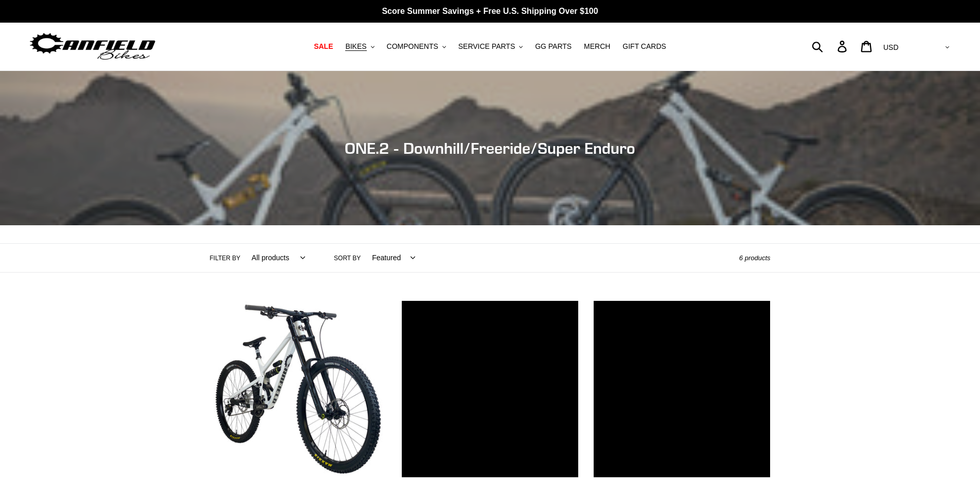  I want to click on a: MERCH, so click(596, 46).